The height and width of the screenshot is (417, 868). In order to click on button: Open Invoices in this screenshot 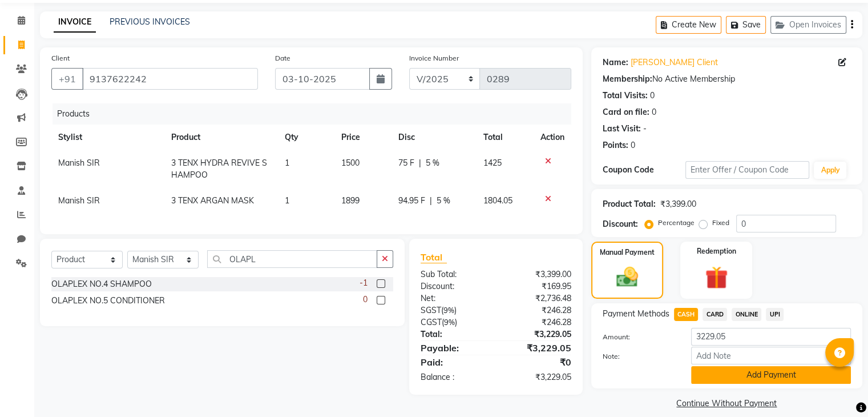, I will do `click(808, 25)`.